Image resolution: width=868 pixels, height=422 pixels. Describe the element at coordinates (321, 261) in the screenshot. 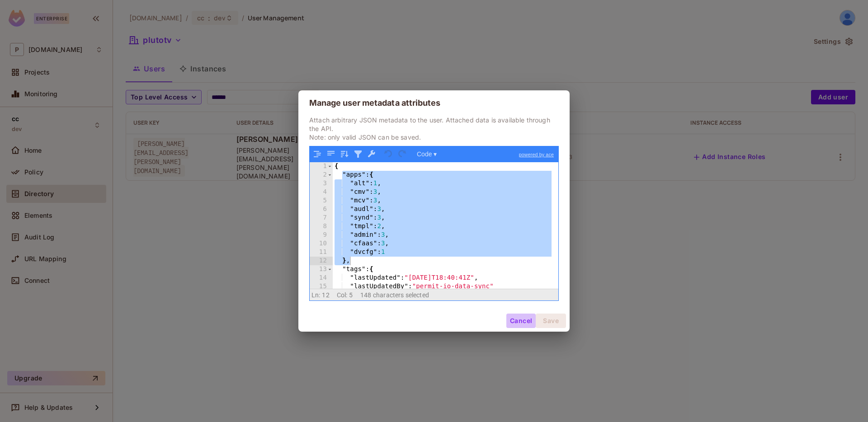

I see `div: 12` at that location.